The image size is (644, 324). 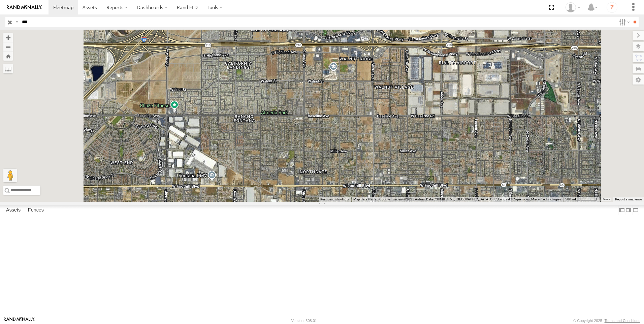 I want to click on label: Dock Summary Table to the Left, so click(x=622, y=210).